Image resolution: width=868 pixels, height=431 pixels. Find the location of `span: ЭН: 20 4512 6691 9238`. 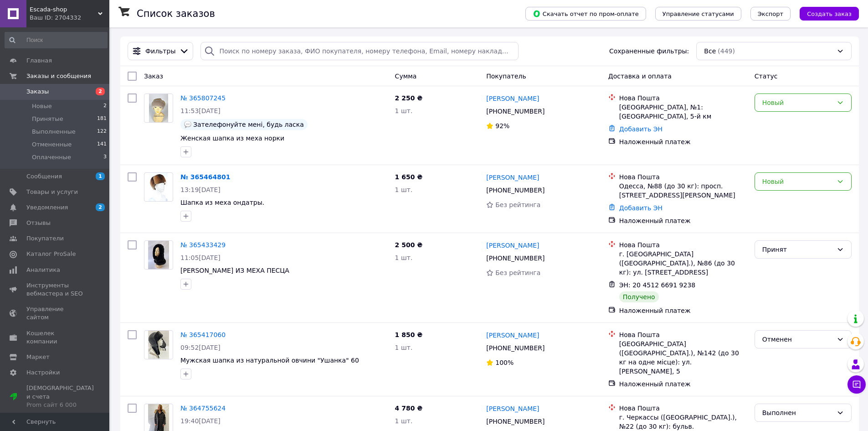

span: ЭН: 20 4512 6691 9238 is located at coordinates (658, 285).